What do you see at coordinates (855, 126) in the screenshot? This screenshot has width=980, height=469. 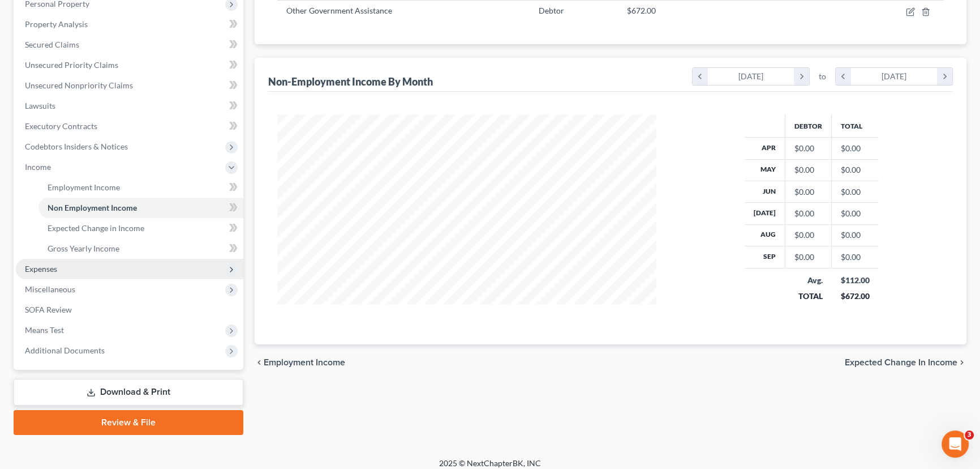 I see `th: Total` at bounding box center [855, 126].